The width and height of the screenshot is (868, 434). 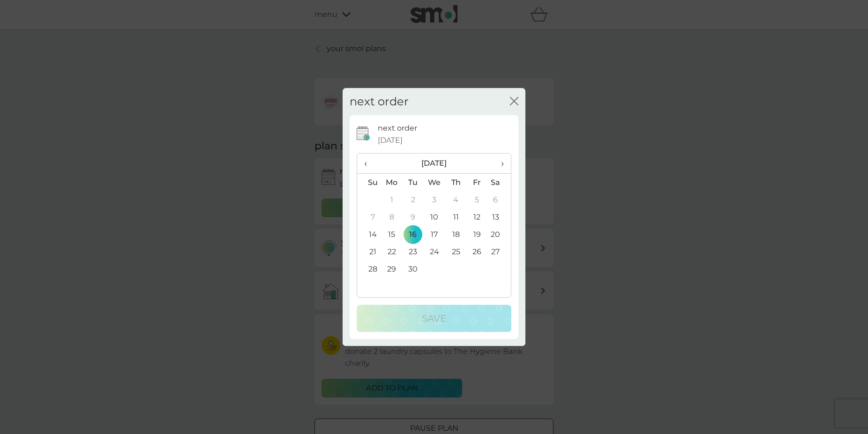 What do you see at coordinates (456, 199) in the screenshot?
I see `td: 4` at bounding box center [456, 199].